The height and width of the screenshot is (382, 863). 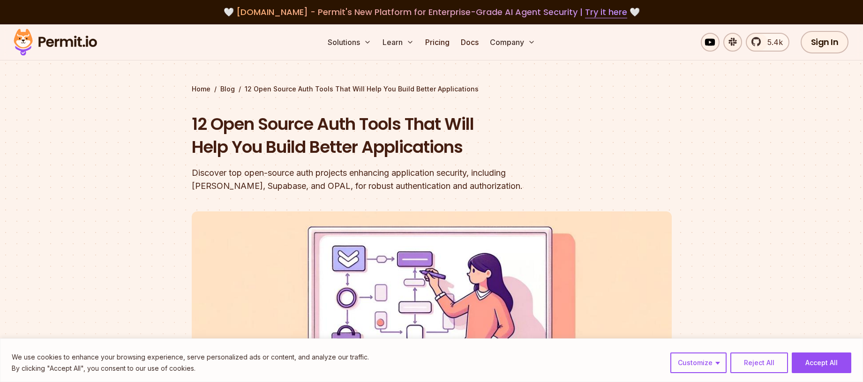 I want to click on p: By clicking "Accept All", you consent to our use of cookies., so click(x=190, y=368).